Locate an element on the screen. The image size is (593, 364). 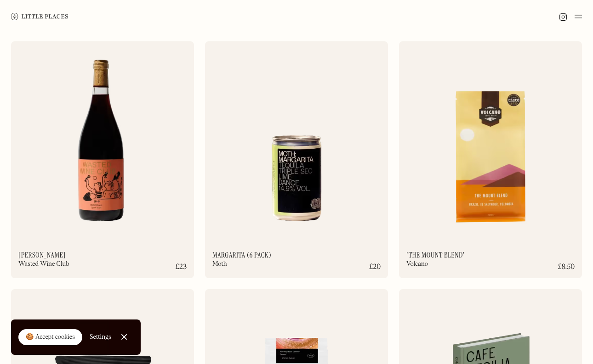
div: Wasted Wine Club is located at coordinates (44, 264).